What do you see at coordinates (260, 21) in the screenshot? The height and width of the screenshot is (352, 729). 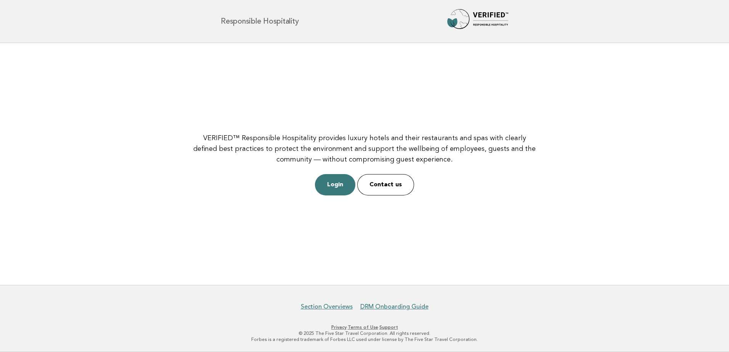 I see `h1: Responsible Hospitality` at bounding box center [260, 21].